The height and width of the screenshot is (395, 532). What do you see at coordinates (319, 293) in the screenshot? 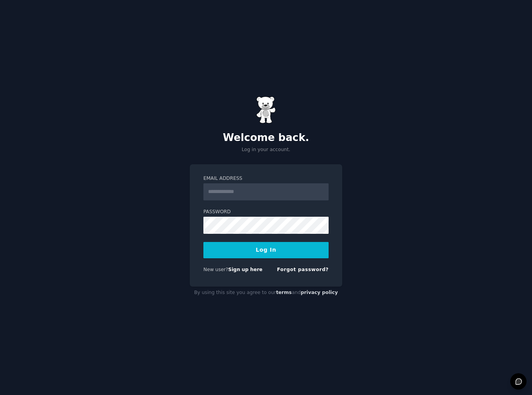
I see `a: privacy policy` at bounding box center [319, 293].